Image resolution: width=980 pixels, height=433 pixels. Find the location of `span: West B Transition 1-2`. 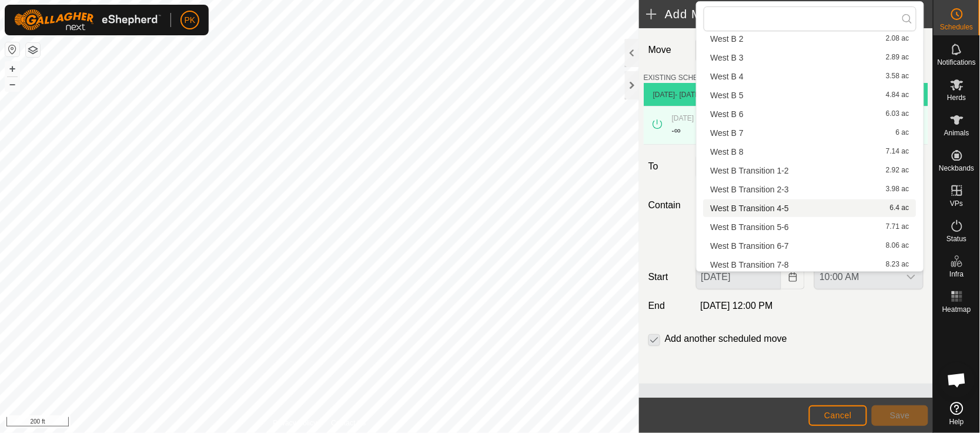

span: West B Transition 1-2 is located at coordinates (750, 171).